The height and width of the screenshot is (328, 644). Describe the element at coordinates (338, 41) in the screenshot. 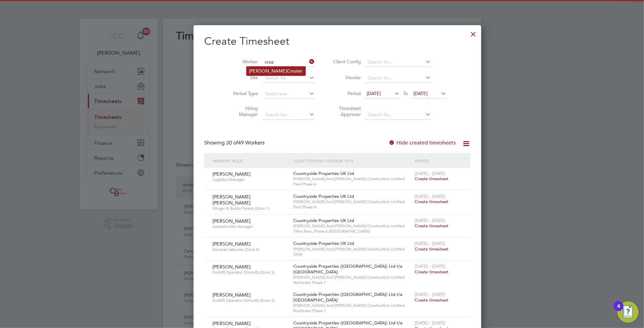

I see `h2: Create Timesheet` at that location.